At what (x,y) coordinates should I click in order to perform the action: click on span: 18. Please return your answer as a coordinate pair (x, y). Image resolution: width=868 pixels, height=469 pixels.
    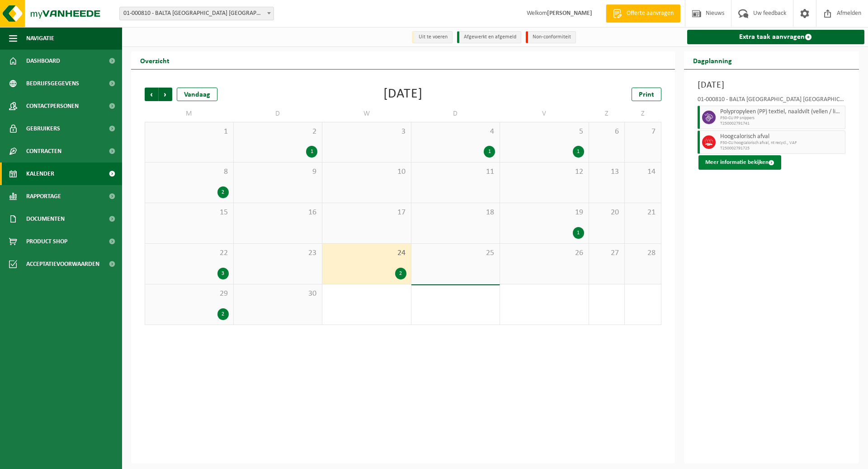
    Looking at the image, I should click on (456, 213).